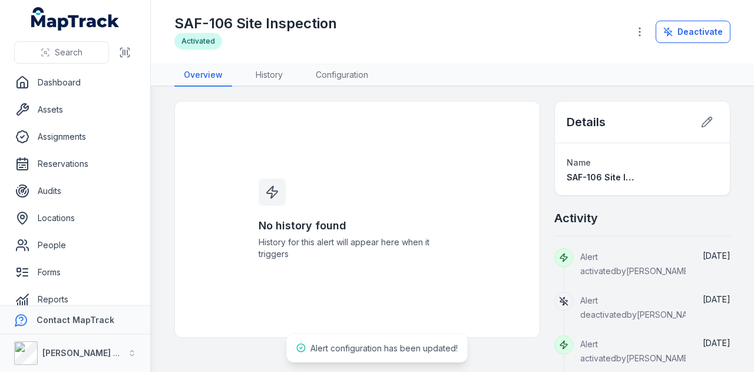  What do you see at coordinates (256, 24) in the screenshot?
I see `h1: SAF-106 Site Inspection` at bounding box center [256, 24].